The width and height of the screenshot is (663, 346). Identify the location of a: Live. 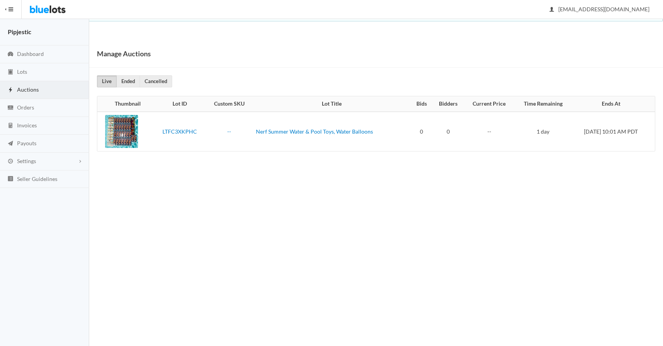
(107, 81).